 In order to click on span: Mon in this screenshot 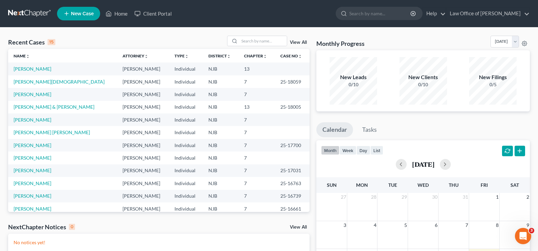, I will do `click(362, 185)`.